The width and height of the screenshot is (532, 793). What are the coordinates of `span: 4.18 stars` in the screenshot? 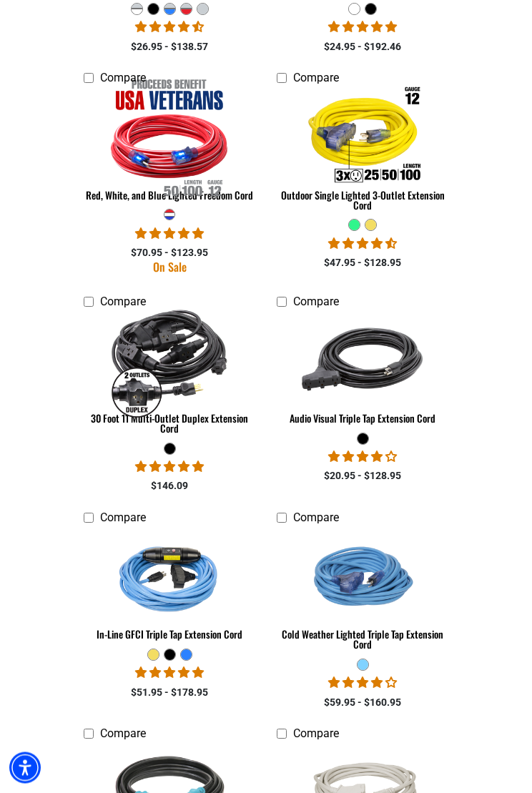 It's located at (363, 683).